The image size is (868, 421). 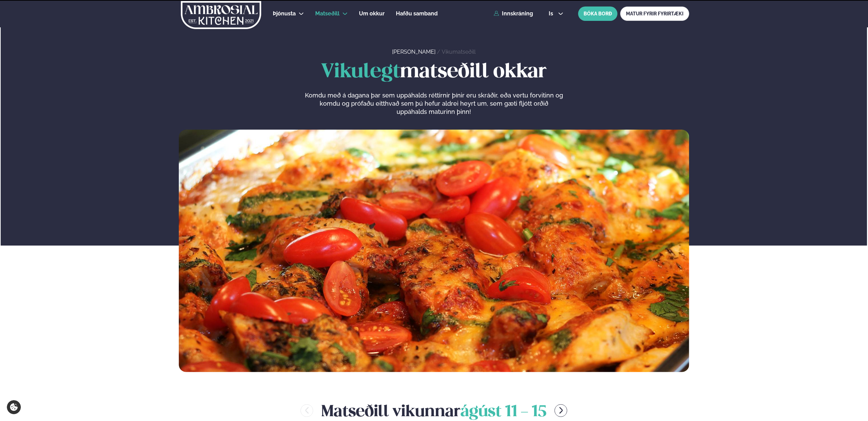 What do you see at coordinates (14, 407) in the screenshot?
I see `a: Cookie settings` at bounding box center [14, 407].